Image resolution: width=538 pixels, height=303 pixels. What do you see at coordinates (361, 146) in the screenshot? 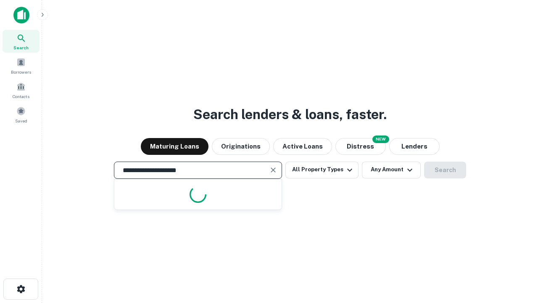
I see `button: Search distressed loans with lien and other non-mortgage details.` at bounding box center [361, 146].